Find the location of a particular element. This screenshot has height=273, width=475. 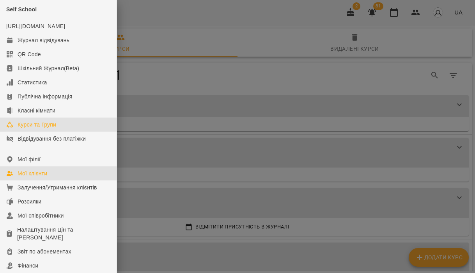

div: Мої філії is located at coordinates (29, 159).